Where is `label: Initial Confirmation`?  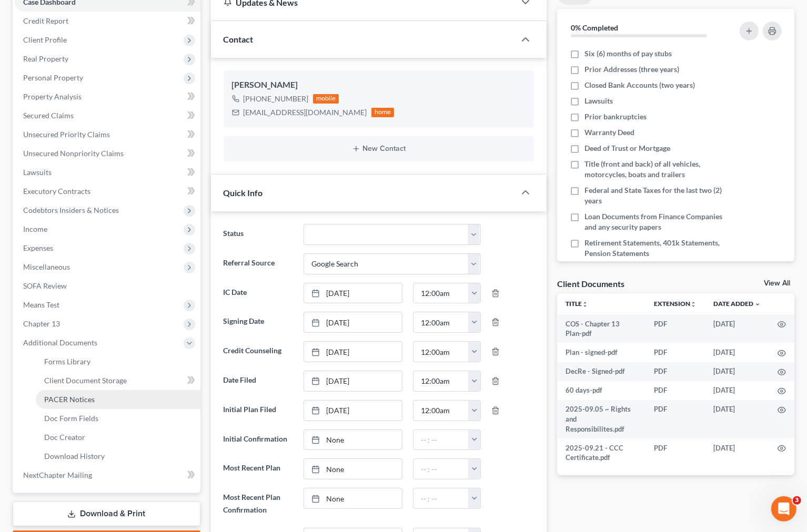
label: Initial Confirmation is located at coordinates (259, 440).